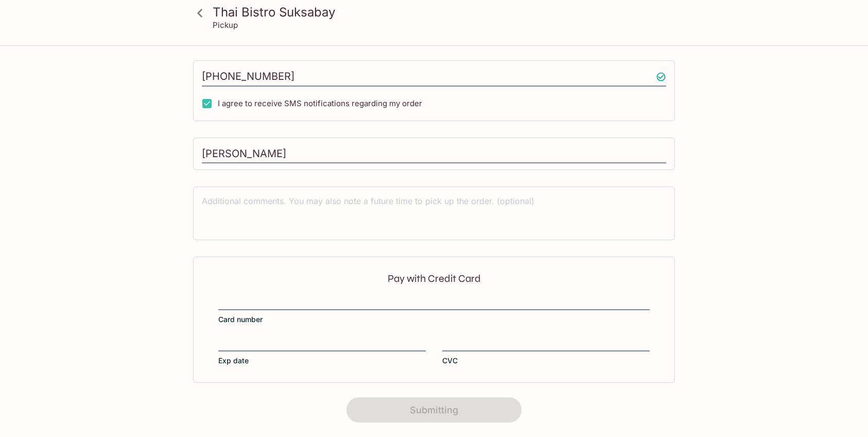 This screenshot has width=868, height=437. I want to click on p: Pickup, so click(225, 25).